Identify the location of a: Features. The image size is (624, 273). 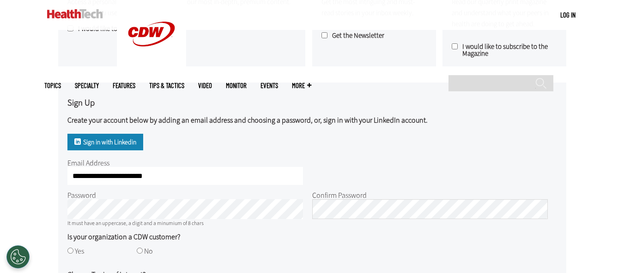
(124, 85).